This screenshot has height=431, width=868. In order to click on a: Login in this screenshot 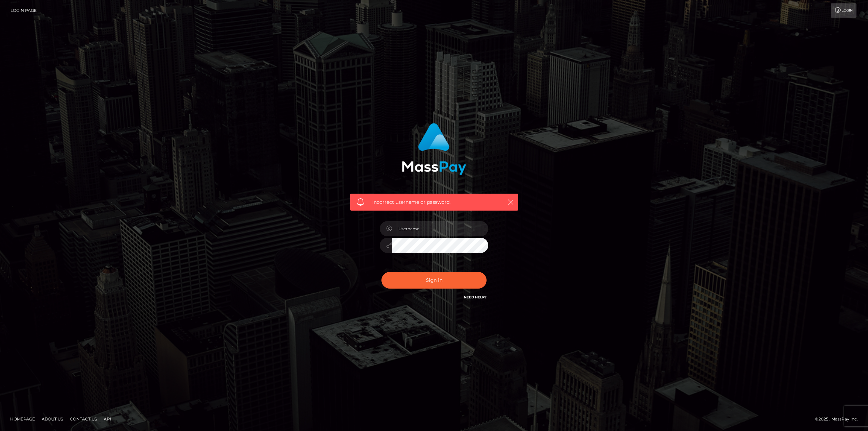, I will do `click(844, 11)`.